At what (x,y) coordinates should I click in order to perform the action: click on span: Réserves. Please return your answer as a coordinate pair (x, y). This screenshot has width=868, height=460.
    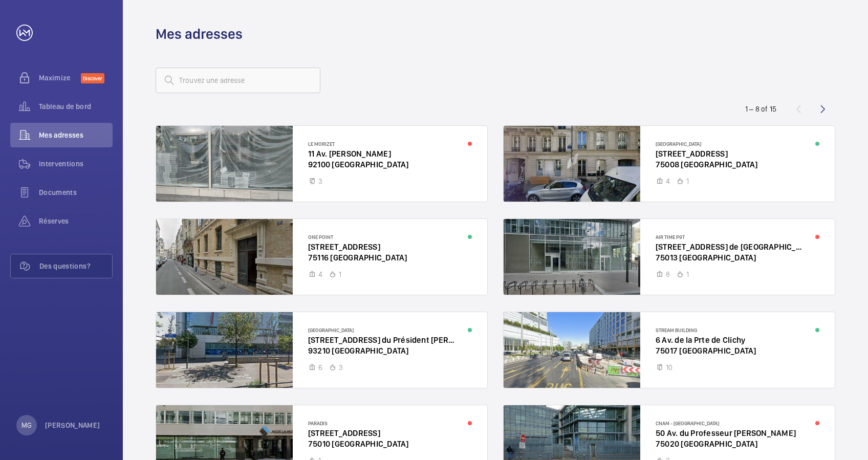
    Looking at the image, I should click on (76, 221).